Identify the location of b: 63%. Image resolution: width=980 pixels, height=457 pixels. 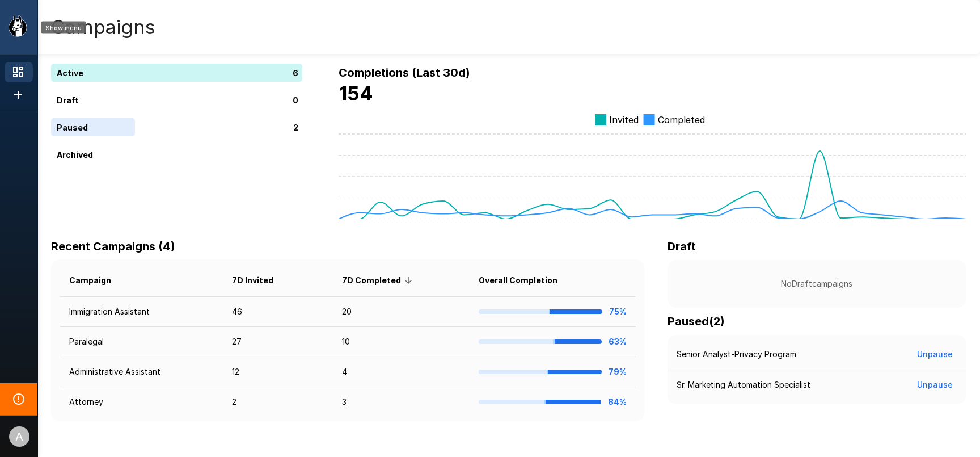
(618, 341).